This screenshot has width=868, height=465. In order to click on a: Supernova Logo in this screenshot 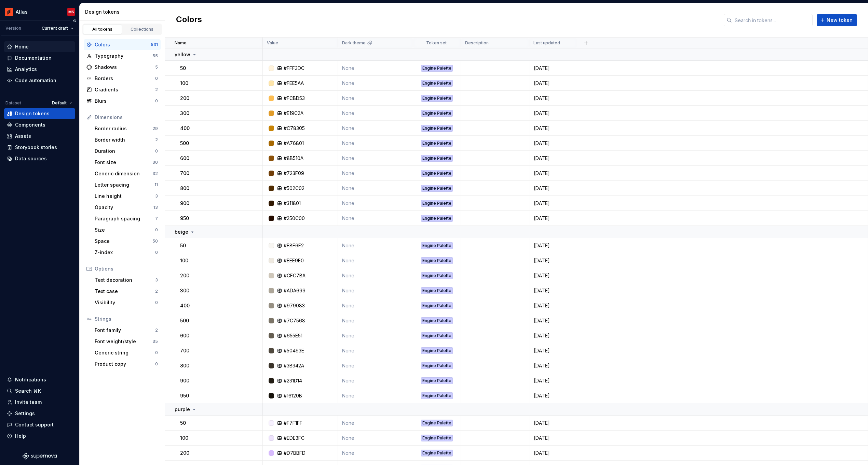, I will do `click(40, 456)`.